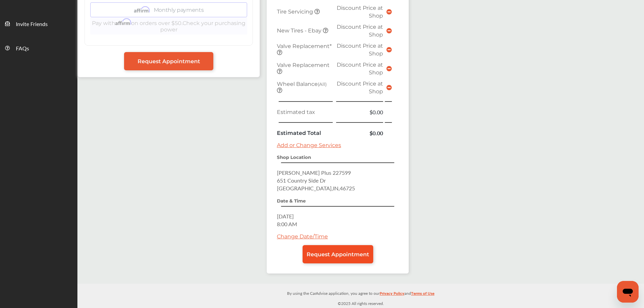  Describe the element at coordinates (300, 31) in the screenshot. I see `span: New Tires - Ebay` at that location.